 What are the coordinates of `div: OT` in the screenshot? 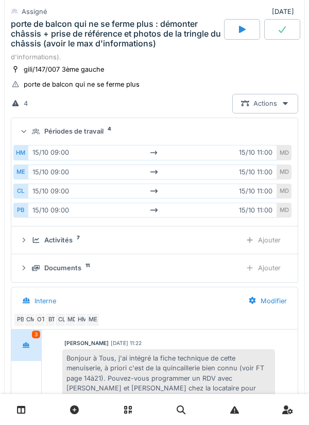 It's located at (41, 320).